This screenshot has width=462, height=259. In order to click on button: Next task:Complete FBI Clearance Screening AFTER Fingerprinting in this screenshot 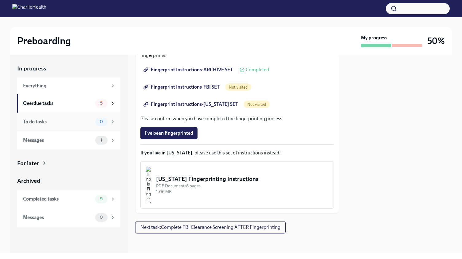, I will do `click(211, 227)`.